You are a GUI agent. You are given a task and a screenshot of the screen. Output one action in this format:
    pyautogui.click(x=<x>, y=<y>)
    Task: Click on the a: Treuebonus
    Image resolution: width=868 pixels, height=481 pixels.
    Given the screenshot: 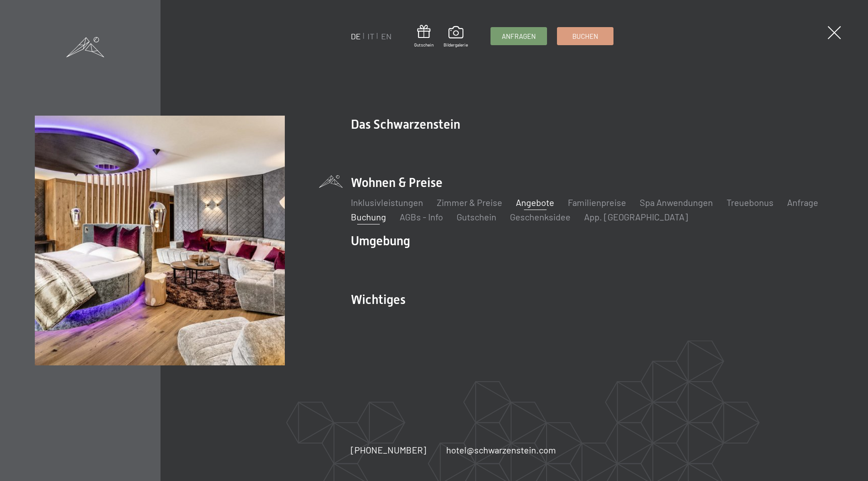 What is the action you would take?
    pyautogui.click(x=750, y=203)
    